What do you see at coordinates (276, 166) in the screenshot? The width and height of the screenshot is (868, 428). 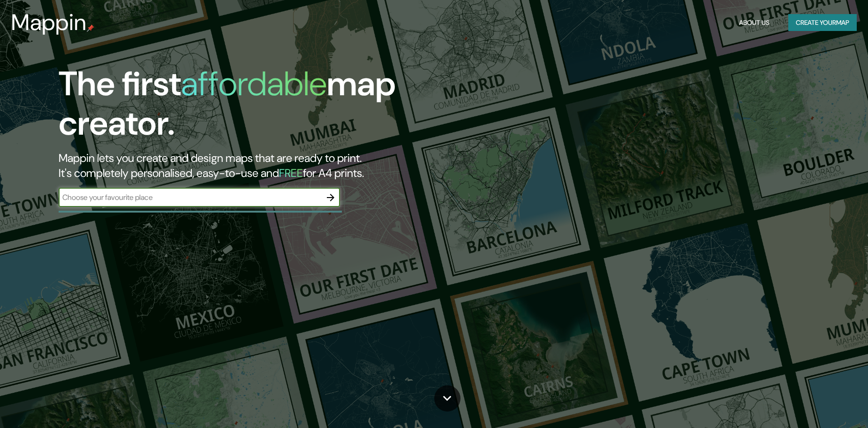 I see `h2: Mappin lets you create and design maps that are ready to print. It's completely personalised, eas...` at bounding box center [276, 166].